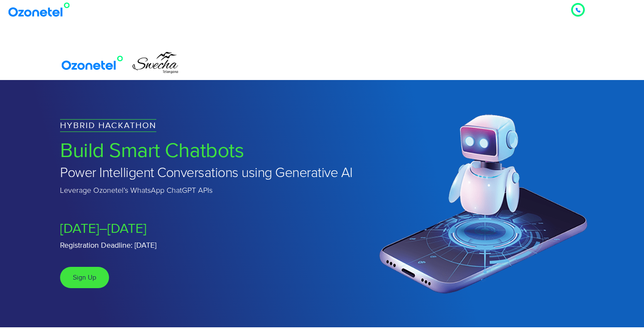 Image resolution: width=644 pixels, height=329 pixels. Describe the element at coordinates (229, 151) in the screenshot. I see `h1: Build Smart Chatbots` at that location.